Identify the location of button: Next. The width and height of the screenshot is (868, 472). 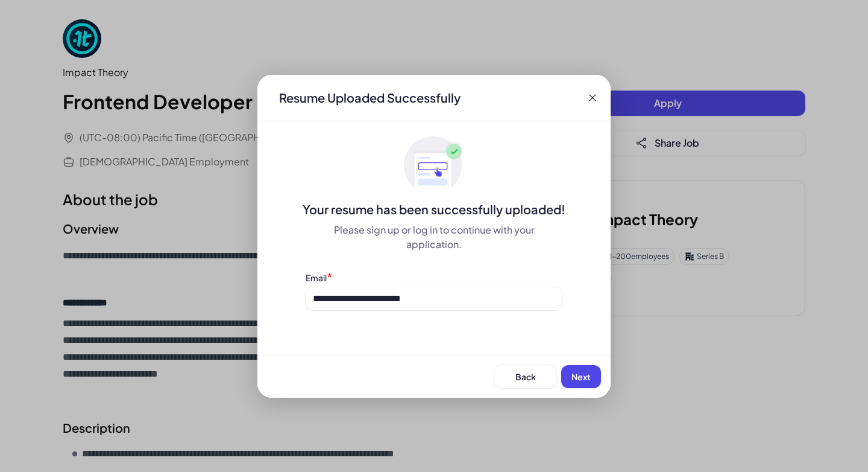
(581, 376).